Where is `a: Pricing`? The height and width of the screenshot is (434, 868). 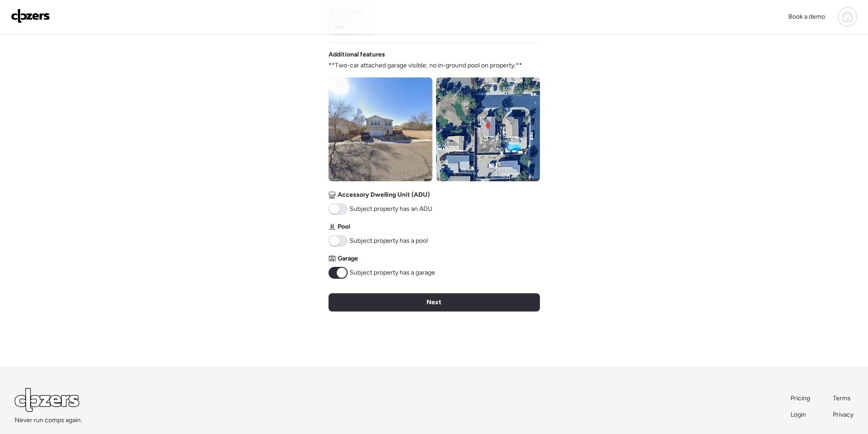 a: Pricing is located at coordinates (801, 398).